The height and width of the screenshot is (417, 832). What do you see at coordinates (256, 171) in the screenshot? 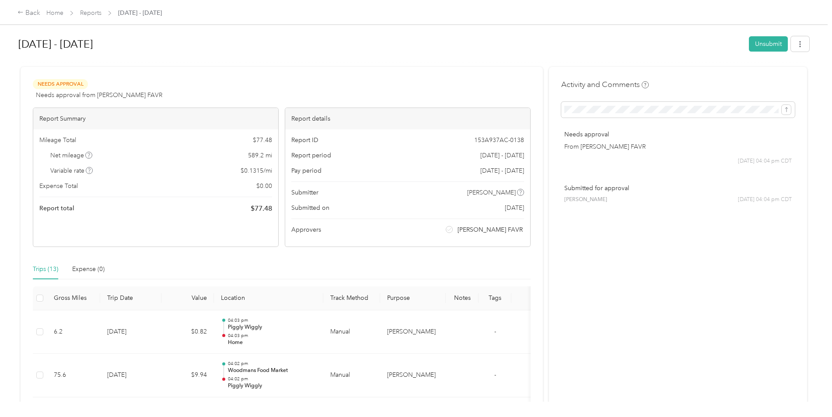
I see `span: $ 0.1315 / mi` at bounding box center [256, 171].